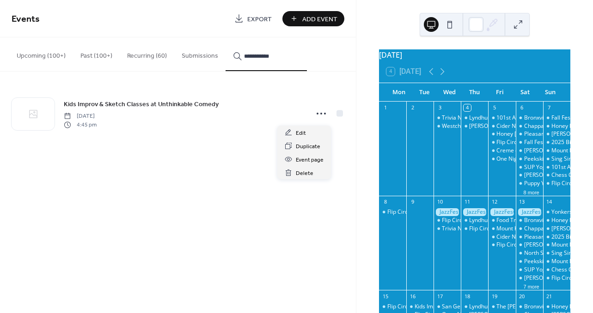  Describe the element at coordinates (556, 212) in the screenshot. I see `div: Yonkers Marathon, Half Marathon & 5K` at that location.